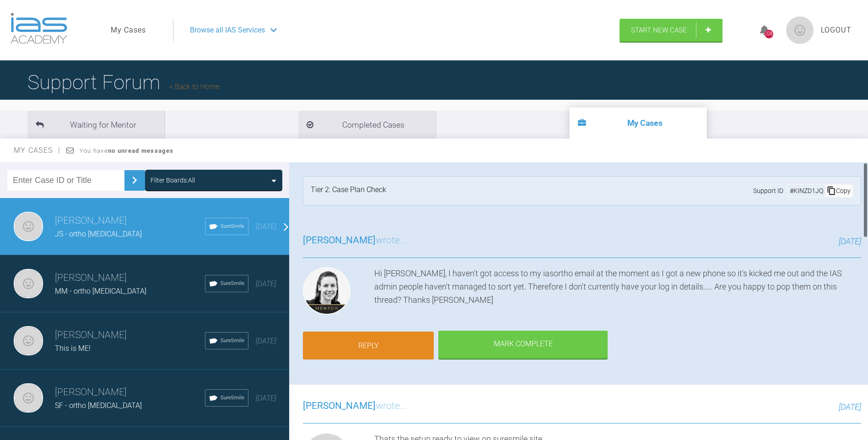  I want to click on a: Start New Case, so click(671, 30).